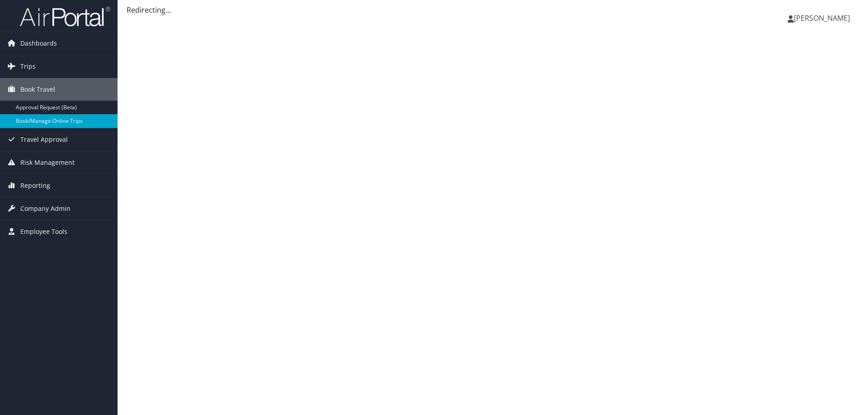 The width and height of the screenshot is (868, 415). What do you see at coordinates (45, 209) in the screenshot?
I see `span: Company Admin` at bounding box center [45, 209].